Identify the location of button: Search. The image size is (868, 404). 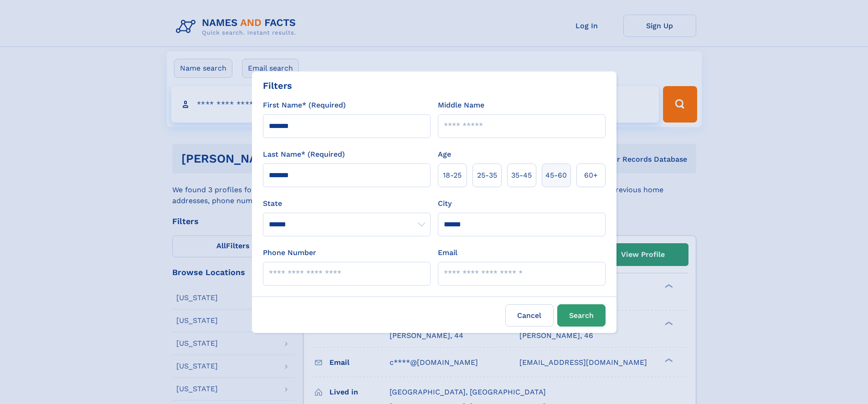
(581, 316).